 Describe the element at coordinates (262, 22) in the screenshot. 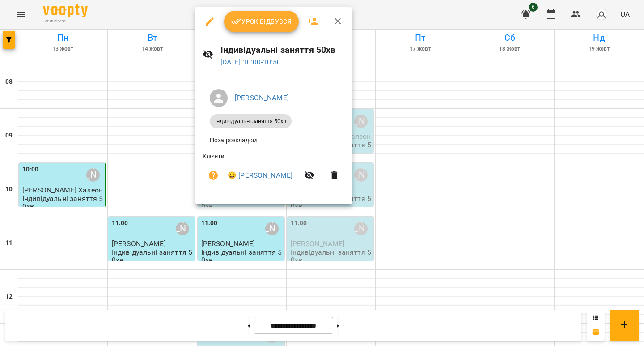

I see `span: Урок відбувся` at that location.